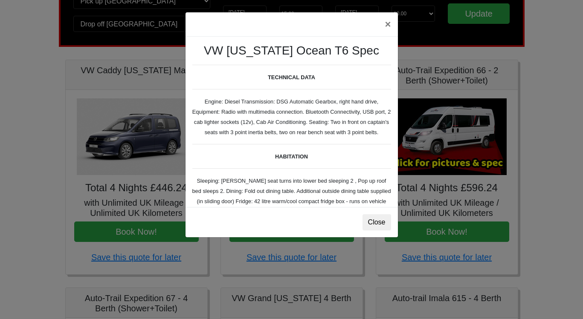  Describe the element at coordinates (376, 223) in the screenshot. I see `button: Close` at that location.